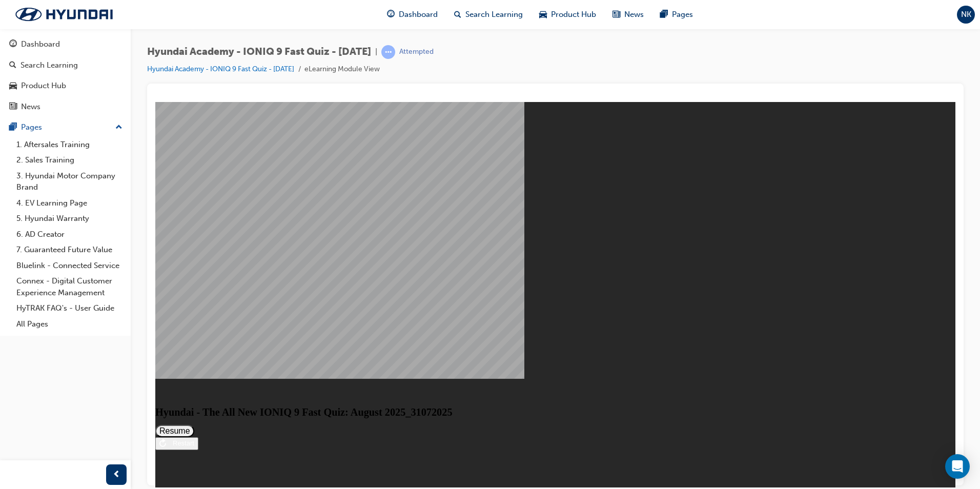 The height and width of the screenshot is (489, 980). Describe the element at coordinates (69, 249) in the screenshot. I see `a: 7. Guaranteed Future Value` at that location.